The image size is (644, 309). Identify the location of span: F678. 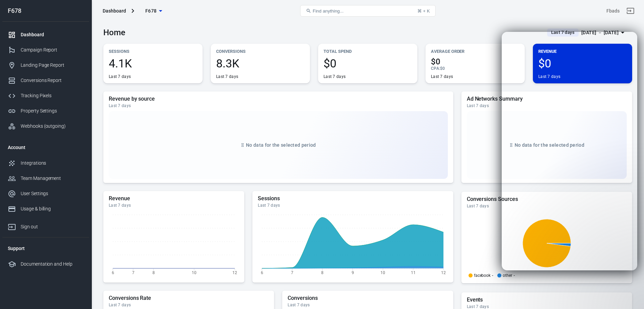
(151, 11).